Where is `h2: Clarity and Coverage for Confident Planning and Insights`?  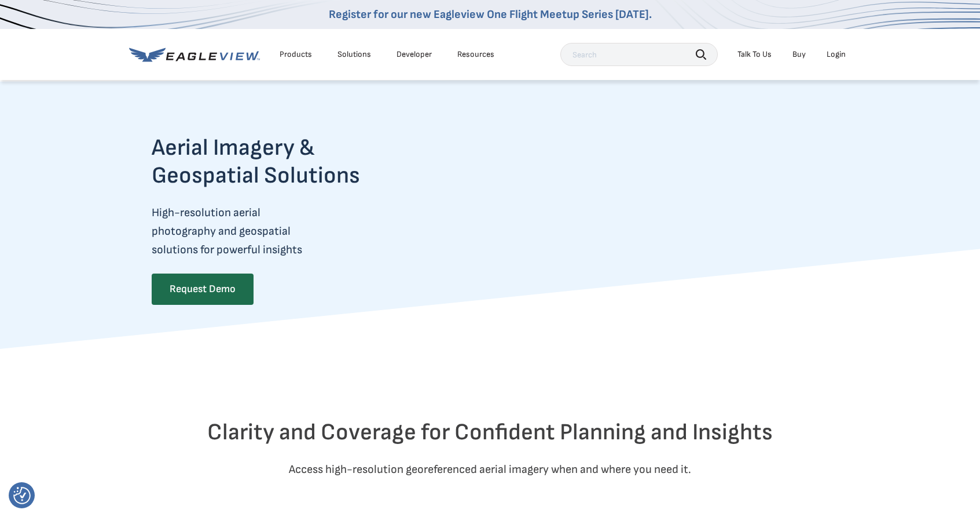 h2: Clarity and Coverage for Confident Planning and Insights is located at coordinates (491, 432).